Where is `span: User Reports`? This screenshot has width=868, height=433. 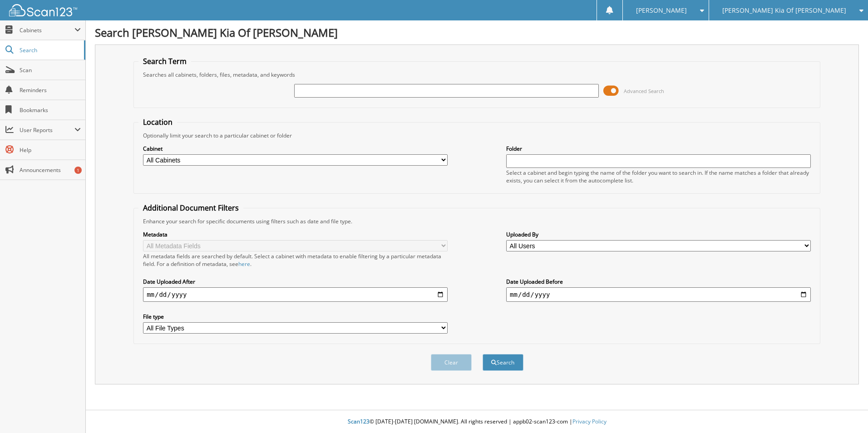 span: User Reports is located at coordinates (47, 130).